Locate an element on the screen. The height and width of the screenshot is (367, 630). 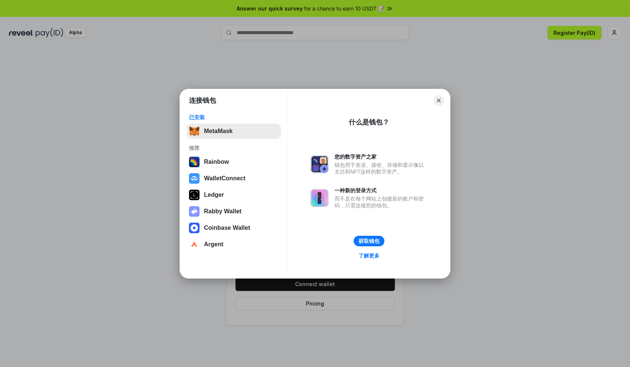
div: 什么是钱包？ is located at coordinates (369, 122).